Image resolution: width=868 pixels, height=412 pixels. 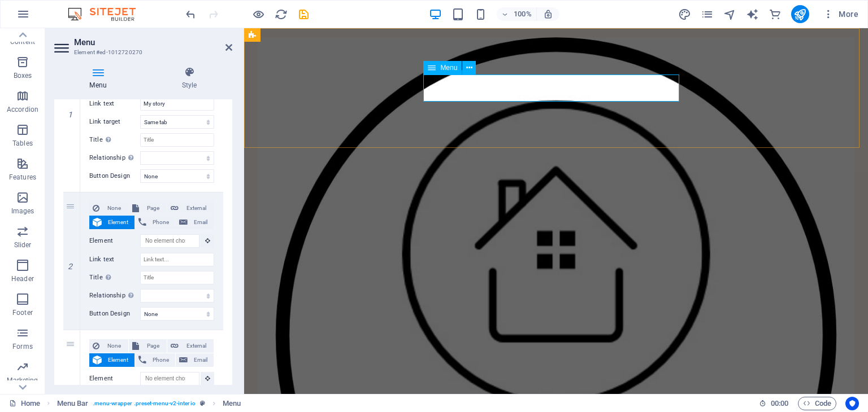 I want to click on p: Boxes, so click(x=23, y=76).